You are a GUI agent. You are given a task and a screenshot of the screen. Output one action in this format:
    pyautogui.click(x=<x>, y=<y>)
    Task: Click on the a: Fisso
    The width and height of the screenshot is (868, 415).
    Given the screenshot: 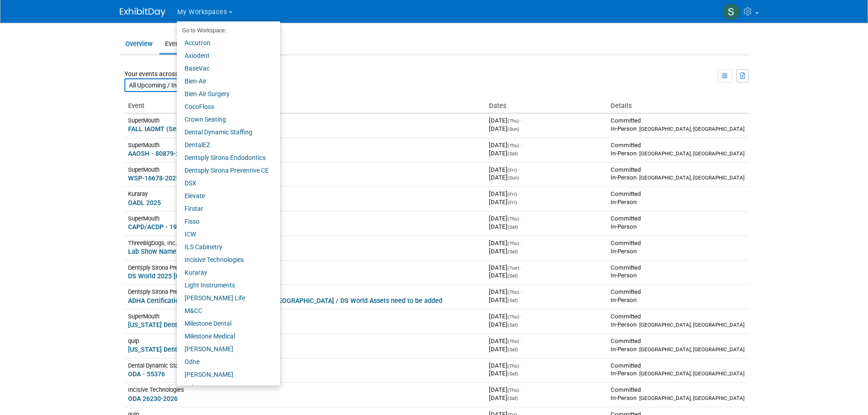 What is the action you would take?
    pyautogui.click(x=225, y=222)
    